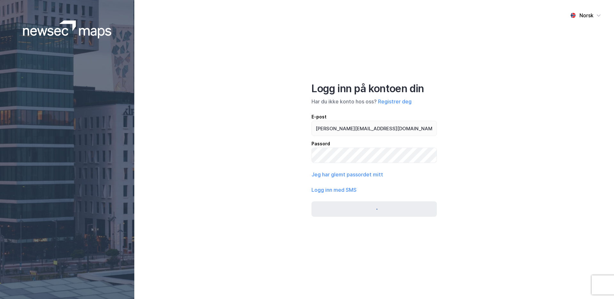 This screenshot has width=614, height=299. I want to click on button: Registrer deg, so click(395, 101).